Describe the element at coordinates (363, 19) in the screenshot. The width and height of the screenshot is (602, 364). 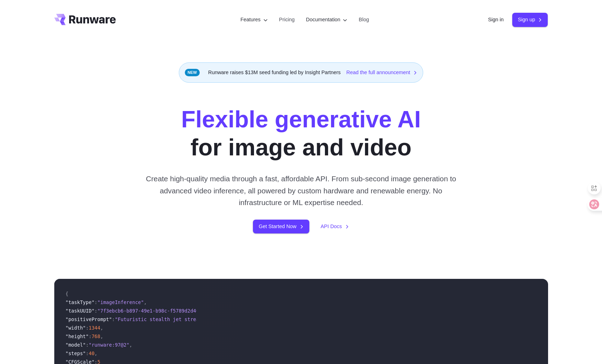
I see `a: Blog` at that location.